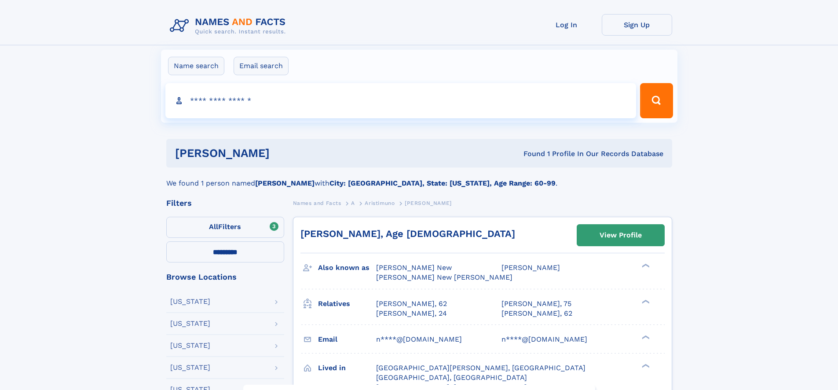  What do you see at coordinates (401, 101) in the screenshot?
I see `input: search input` at bounding box center [401, 101].